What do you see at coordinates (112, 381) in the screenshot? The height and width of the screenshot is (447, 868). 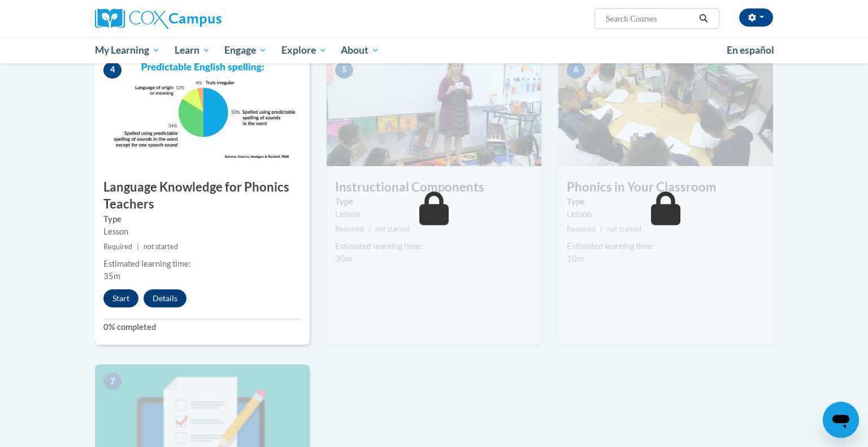 I see `span: 7` at bounding box center [112, 381].